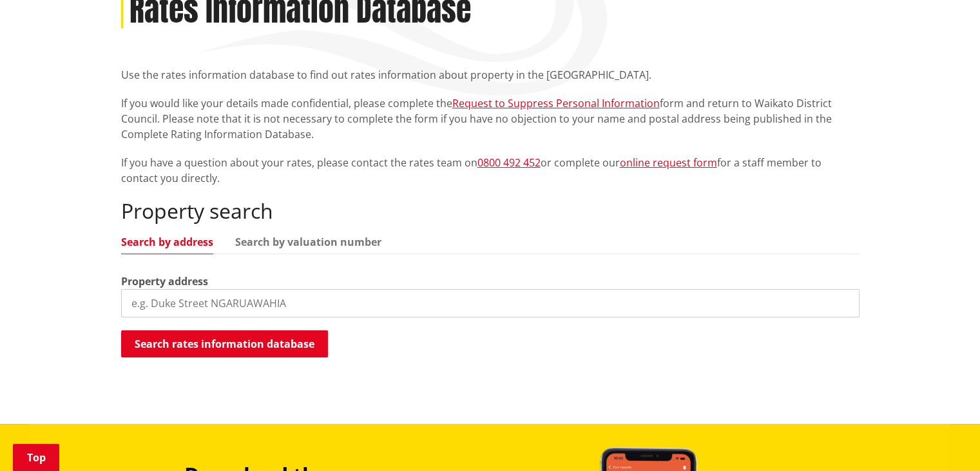 This screenshot has height=471, width=980. I want to click on p: If you would like your details made confidential, please complete the form and return to Waikato ..., so click(490, 118).